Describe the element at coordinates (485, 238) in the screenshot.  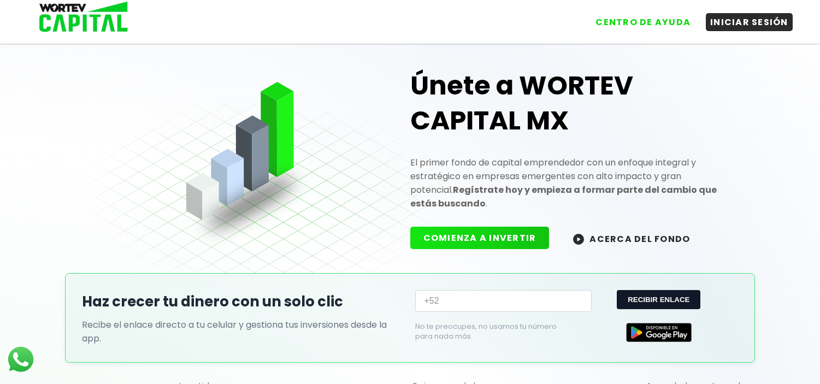
I see `a: COMIENZA A INVERTIR` at that location.